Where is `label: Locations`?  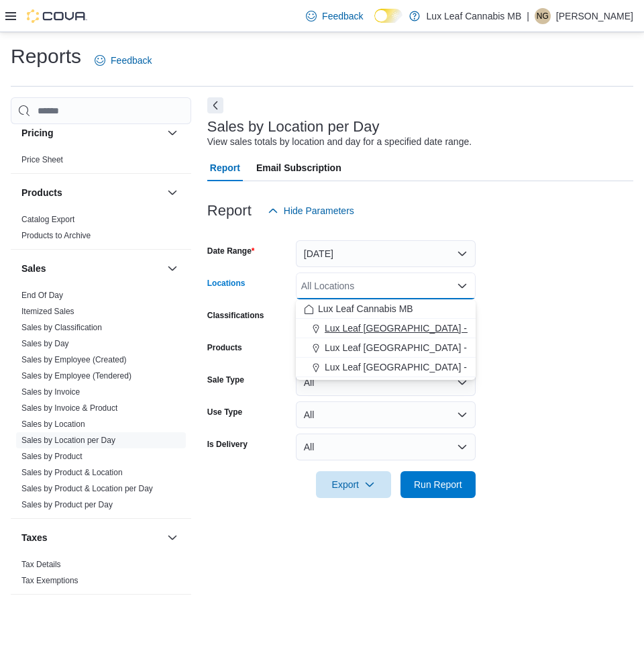
label: Locations is located at coordinates (226, 283).